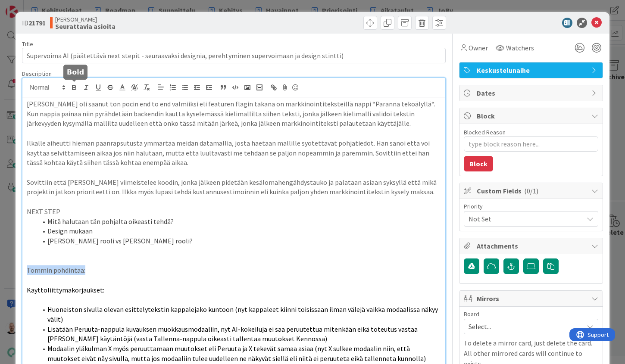 This screenshot has width=625, height=364. What do you see at coordinates (523, 219) in the screenshot?
I see `span: Not Set` at bounding box center [523, 219].